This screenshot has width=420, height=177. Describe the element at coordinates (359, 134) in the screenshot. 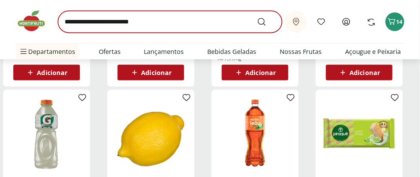

I see `img: Biscoito Wafer Limão Piraque 100g` at that location.